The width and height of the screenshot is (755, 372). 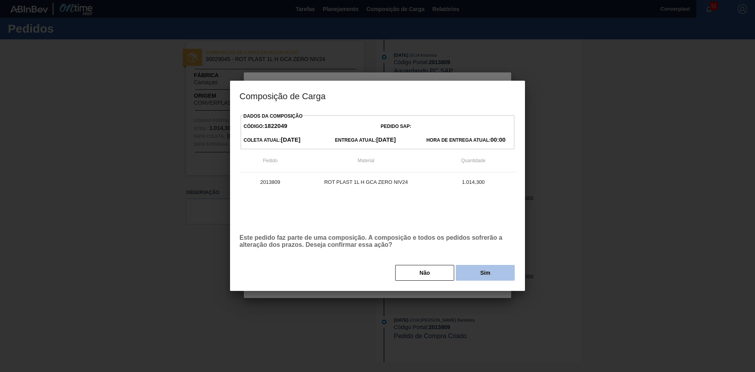 I want to click on span: Quantidade, so click(x=473, y=160).